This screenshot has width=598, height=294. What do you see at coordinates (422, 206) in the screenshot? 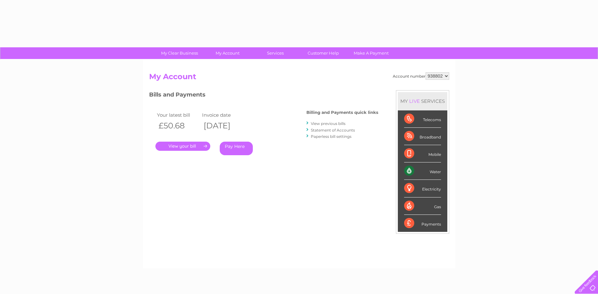
I see `div: Gas` at bounding box center [422, 206].